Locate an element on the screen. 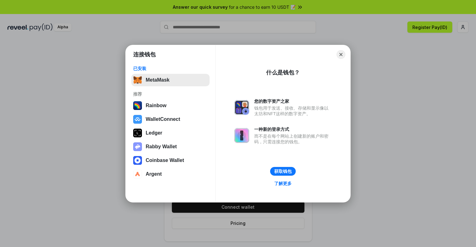 The width and height of the screenshot is (476, 247). button: Coinbase Wallet is located at coordinates (170, 161).